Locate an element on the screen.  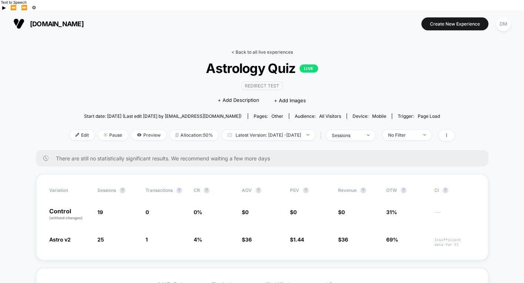
span: 0 % is located at coordinates (198, 212).